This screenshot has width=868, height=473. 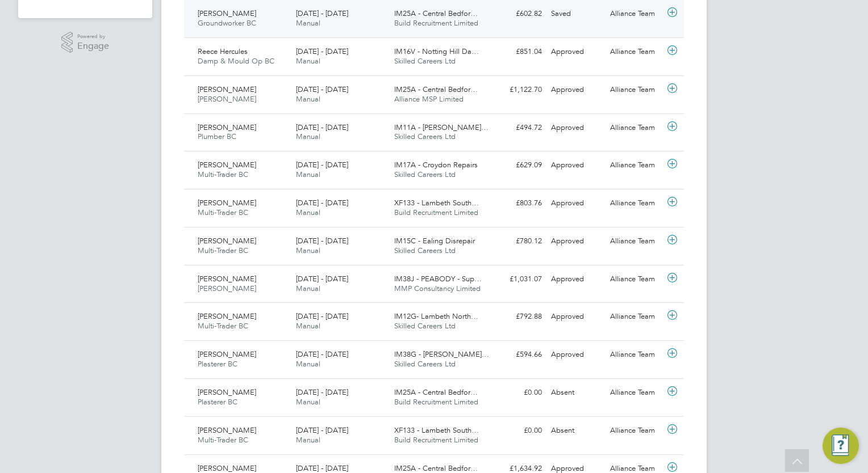 I want to click on div: £792.88, so click(x=517, y=317).